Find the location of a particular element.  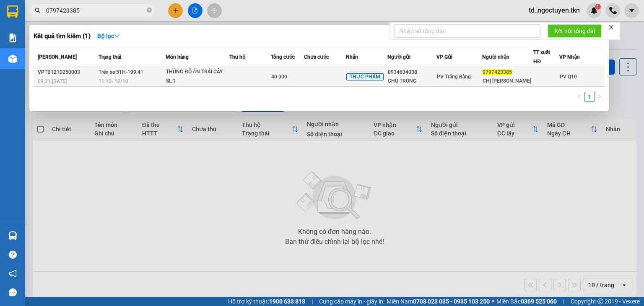

span: Chưa cước is located at coordinates (316, 57).